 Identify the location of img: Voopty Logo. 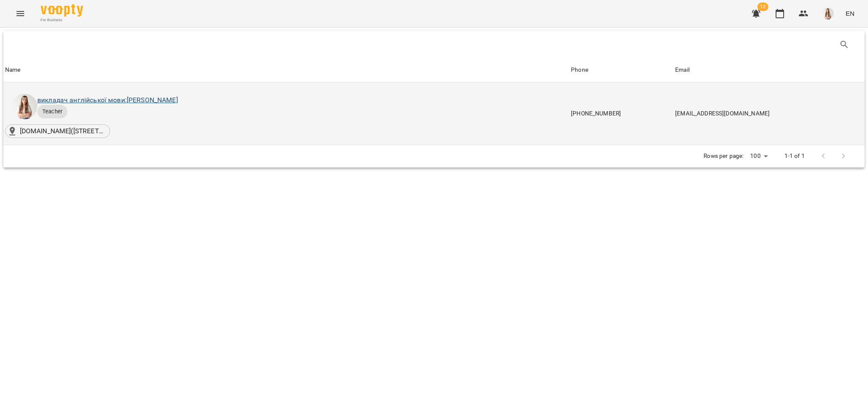
(62, 10).